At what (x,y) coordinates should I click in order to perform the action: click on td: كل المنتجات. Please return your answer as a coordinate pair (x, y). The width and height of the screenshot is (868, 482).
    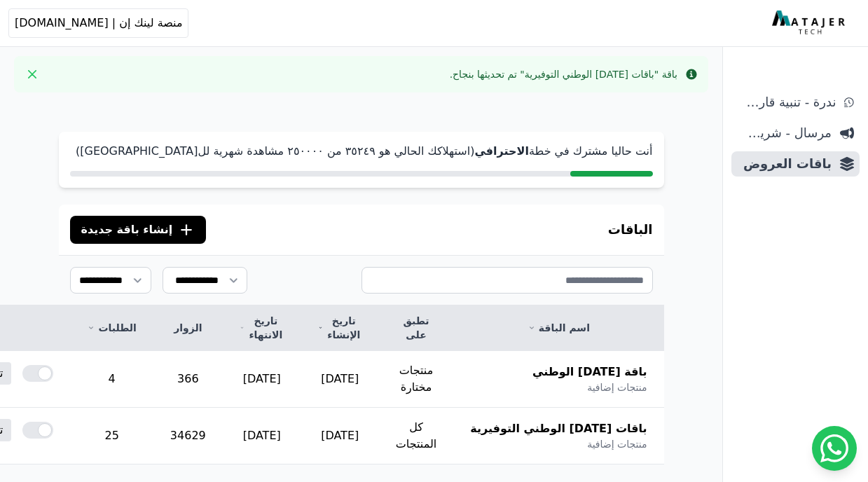
    Looking at the image, I should click on (416, 436).